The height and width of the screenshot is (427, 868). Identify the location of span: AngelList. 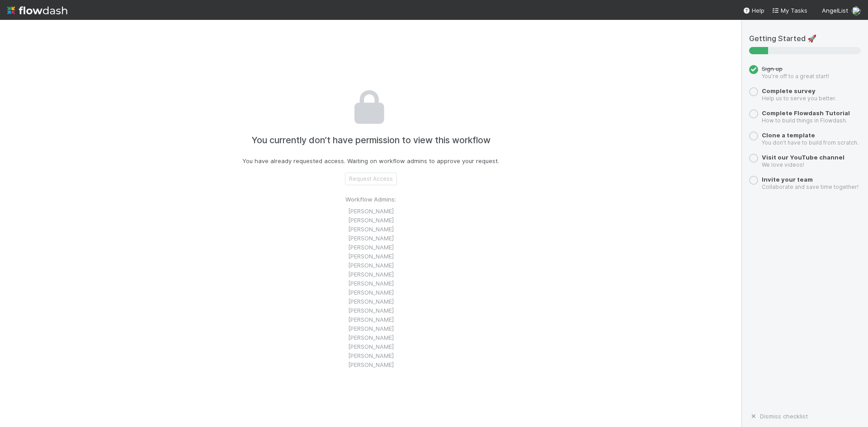
(835, 11).